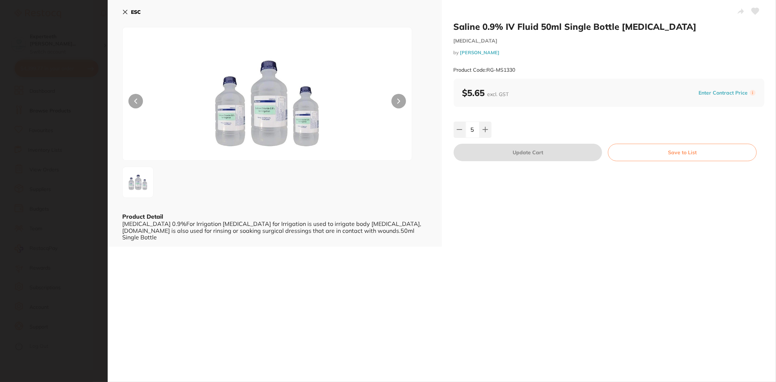  Describe the element at coordinates (485, 70) in the screenshot. I see `small: Product Code: RG-MS1330` at that location.